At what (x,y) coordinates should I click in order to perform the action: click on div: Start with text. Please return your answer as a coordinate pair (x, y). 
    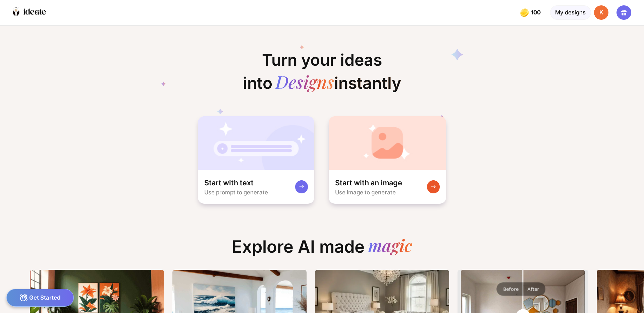
    Looking at the image, I should click on (229, 183).